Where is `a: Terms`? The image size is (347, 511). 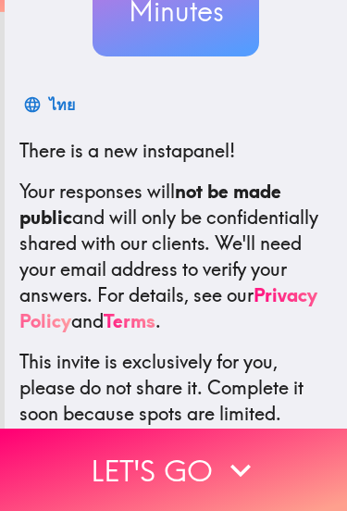
a: Terms is located at coordinates (130, 320).